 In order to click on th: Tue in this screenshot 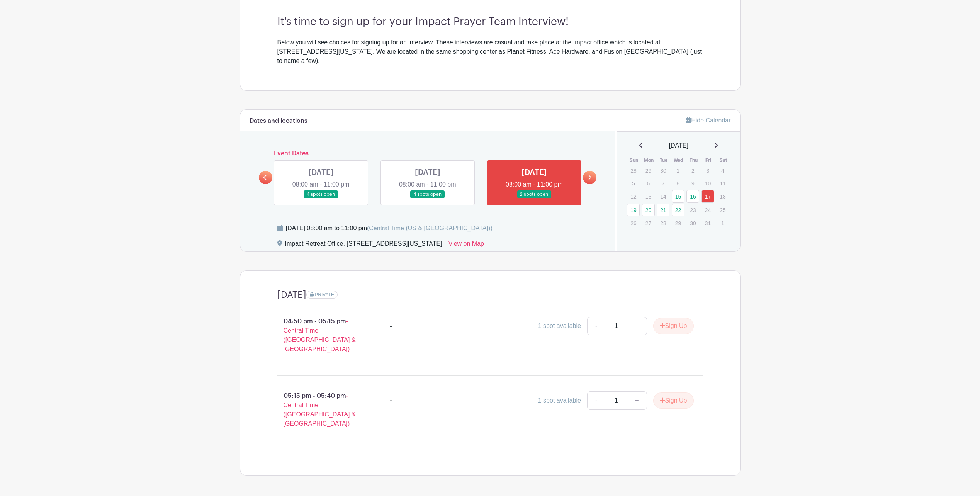, I will do `click(664, 160)`.